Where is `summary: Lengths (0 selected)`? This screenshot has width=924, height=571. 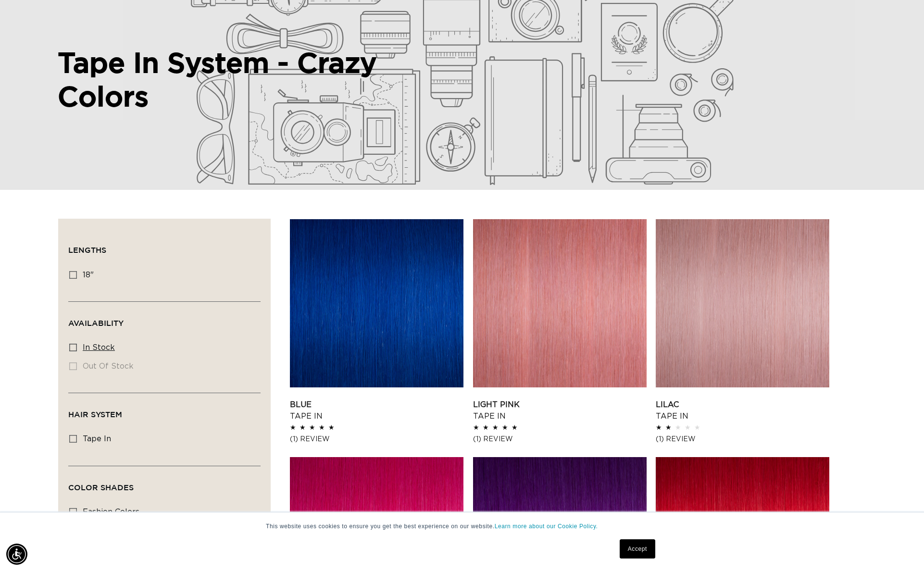
summary: Lengths (0 selected) is located at coordinates (165, 246).